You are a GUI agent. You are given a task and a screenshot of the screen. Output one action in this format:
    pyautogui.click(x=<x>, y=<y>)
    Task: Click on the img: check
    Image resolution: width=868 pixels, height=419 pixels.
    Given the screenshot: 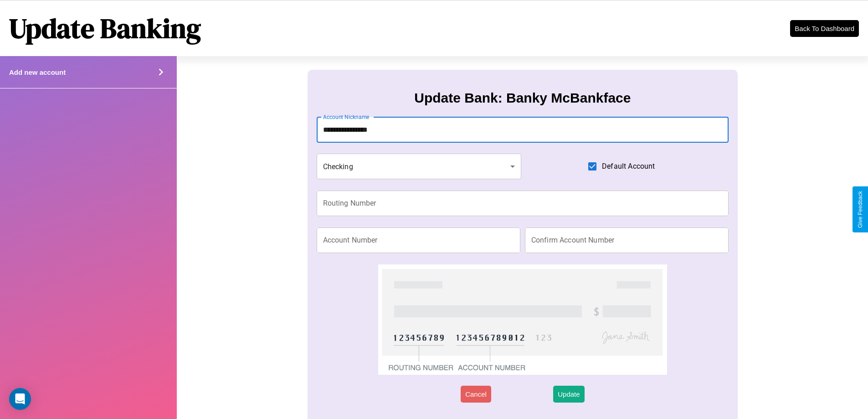 What is the action you would take?
    pyautogui.click(x=522, y=320)
    